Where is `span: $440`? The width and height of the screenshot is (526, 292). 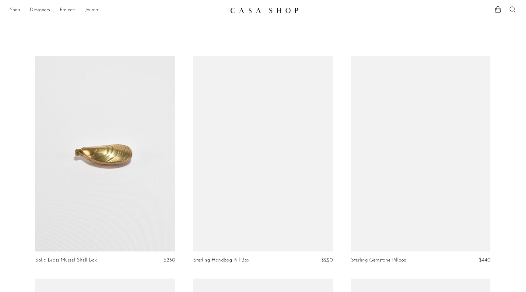 span: $440 is located at coordinates (485, 260).